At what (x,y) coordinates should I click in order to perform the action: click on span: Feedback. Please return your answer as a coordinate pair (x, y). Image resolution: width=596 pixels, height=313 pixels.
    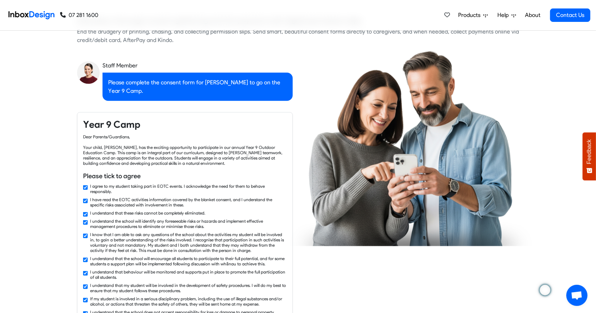
    Looking at the image, I should click on (589, 152).